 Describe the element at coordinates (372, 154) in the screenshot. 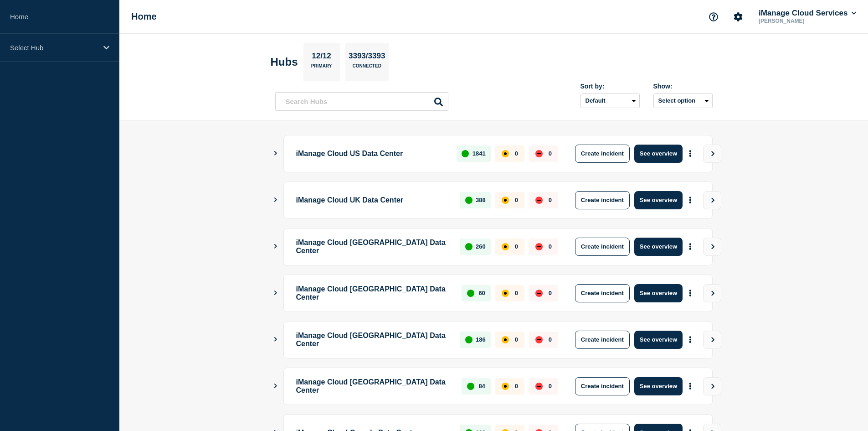

I see `p: iManage Cloud US Data Center` at that location.